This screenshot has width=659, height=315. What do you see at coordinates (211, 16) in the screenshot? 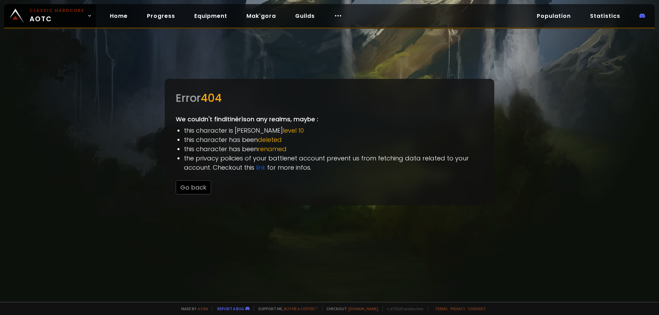
I see `a: Equipment` at bounding box center [211, 16].